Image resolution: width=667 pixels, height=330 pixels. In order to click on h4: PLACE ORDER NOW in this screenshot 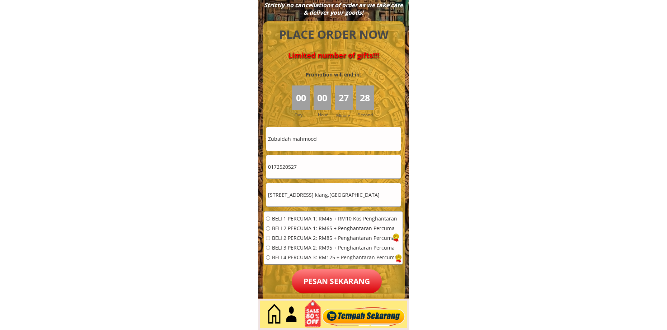, I will do `click(334, 34)`.